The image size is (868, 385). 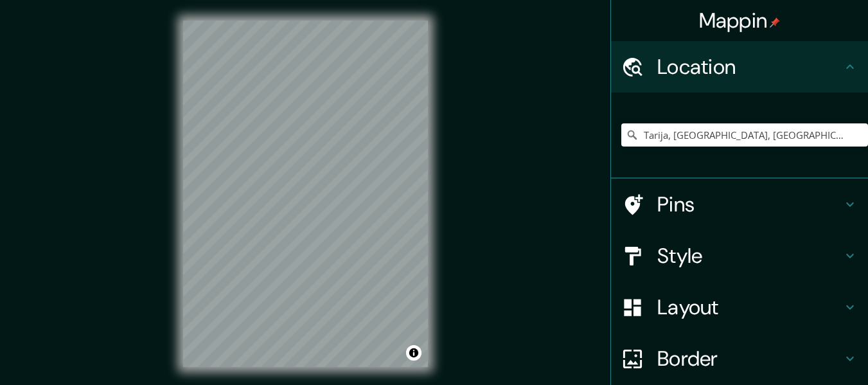 I want to click on h4: Pins, so click(x=749, y=205).